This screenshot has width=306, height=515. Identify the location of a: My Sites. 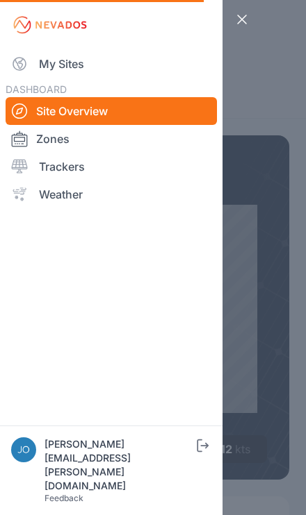
(111, 64).